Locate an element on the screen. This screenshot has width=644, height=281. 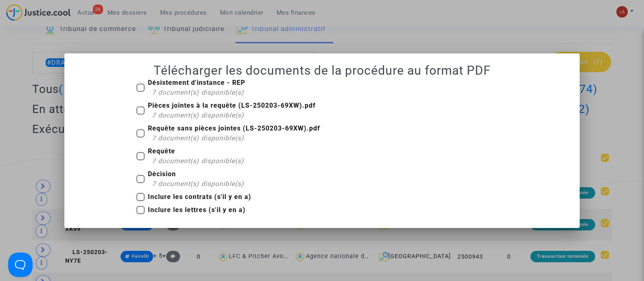
b: Désistement d'instance - REP is located at coordinates (196, 83).